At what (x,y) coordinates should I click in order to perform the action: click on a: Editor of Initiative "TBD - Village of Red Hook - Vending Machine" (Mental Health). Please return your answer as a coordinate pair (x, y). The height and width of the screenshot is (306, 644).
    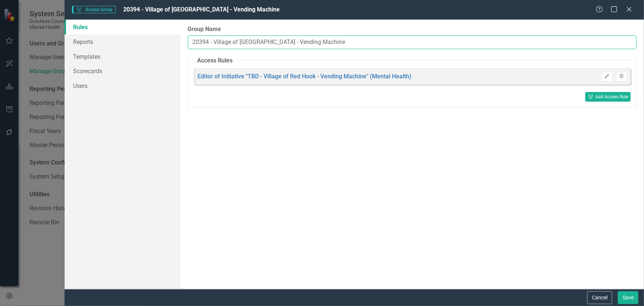
    Looking at the image, I should click on (305, 77).